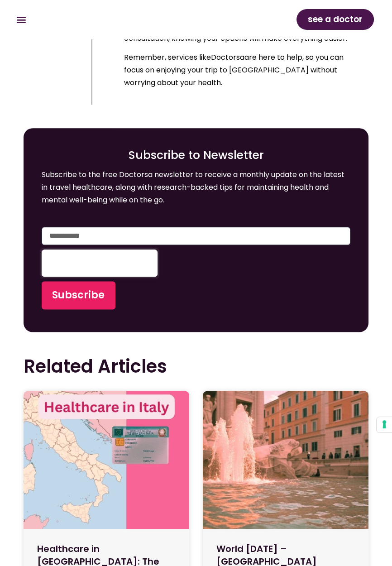 The height and width of the screenshot is (566, 392). Describe the element at coordinates (286, 460) in the screenshot. I see `img: tap water in rome` at that location.